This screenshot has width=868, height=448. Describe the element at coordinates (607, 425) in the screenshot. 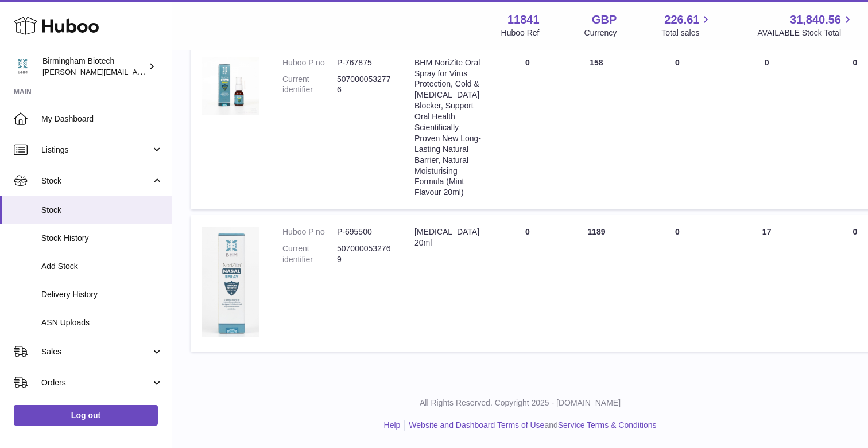

I see `a: Service Terms & Conditions` at that location.